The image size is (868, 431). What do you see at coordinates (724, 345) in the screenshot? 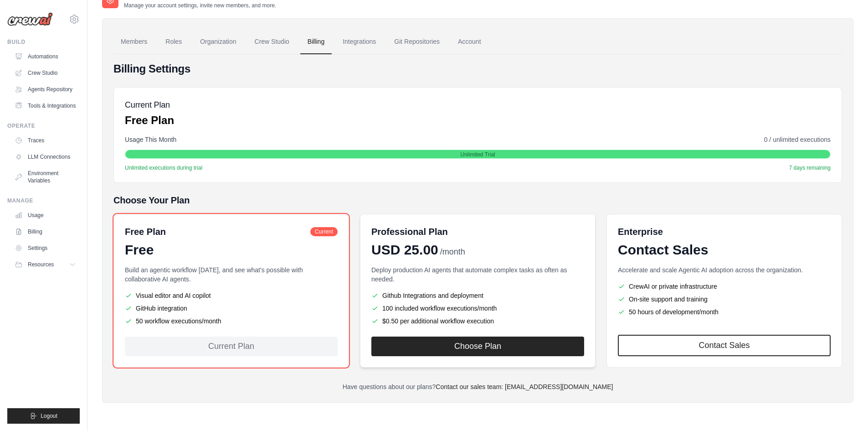
I see `a: Contact Sales` at bounding box center [724, 345].